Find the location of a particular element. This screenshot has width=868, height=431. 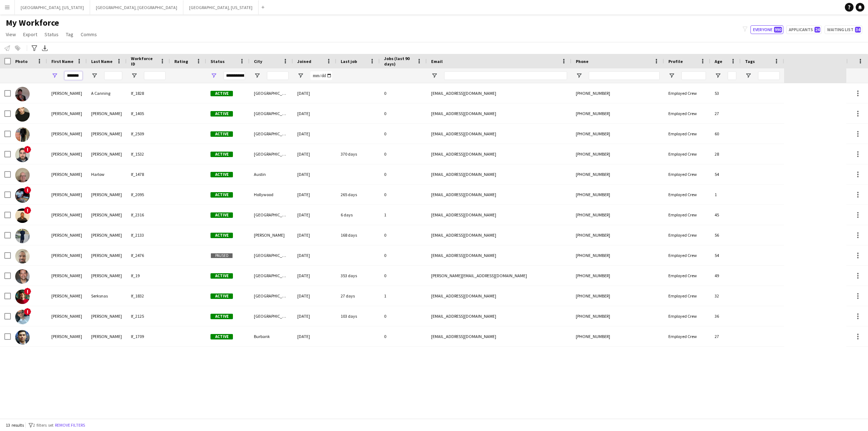

span: Last Name is located at coordinates (102, 61).